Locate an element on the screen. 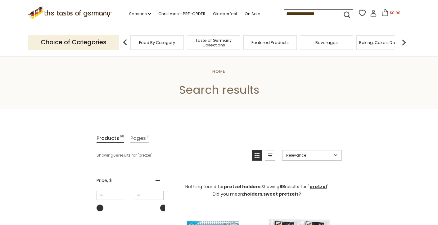  a: Home is located at coordinates (219, 71).